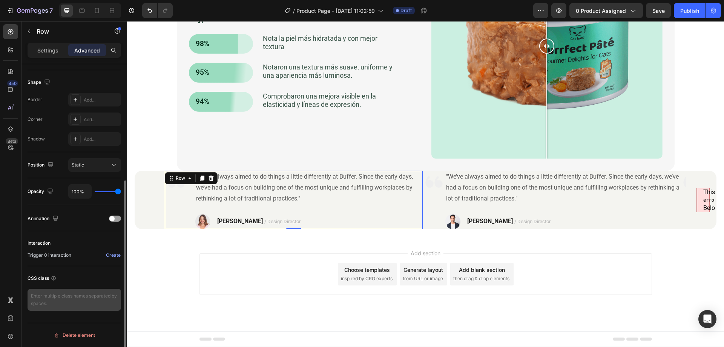 This screenshot has width=724, height=347. I want to click on span: Draft, so click(406, 11).